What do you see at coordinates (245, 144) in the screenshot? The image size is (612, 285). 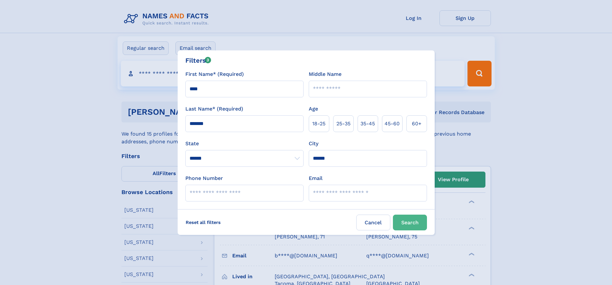 I see `label: State` at bounding box center [245, 144].